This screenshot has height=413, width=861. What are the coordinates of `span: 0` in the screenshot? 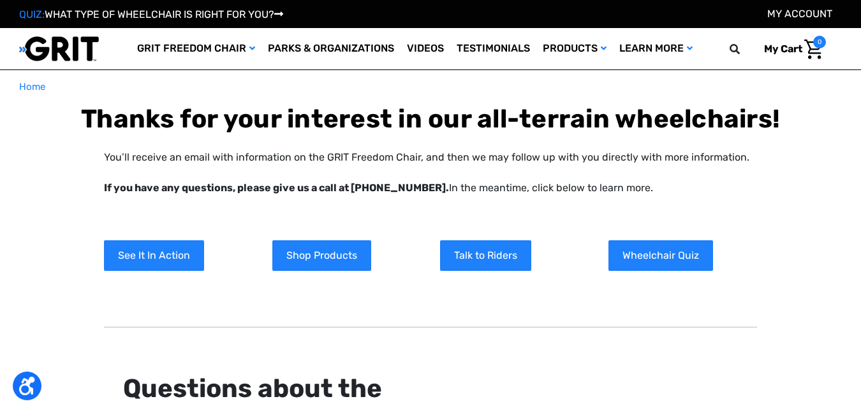 It's located at (820, 42).